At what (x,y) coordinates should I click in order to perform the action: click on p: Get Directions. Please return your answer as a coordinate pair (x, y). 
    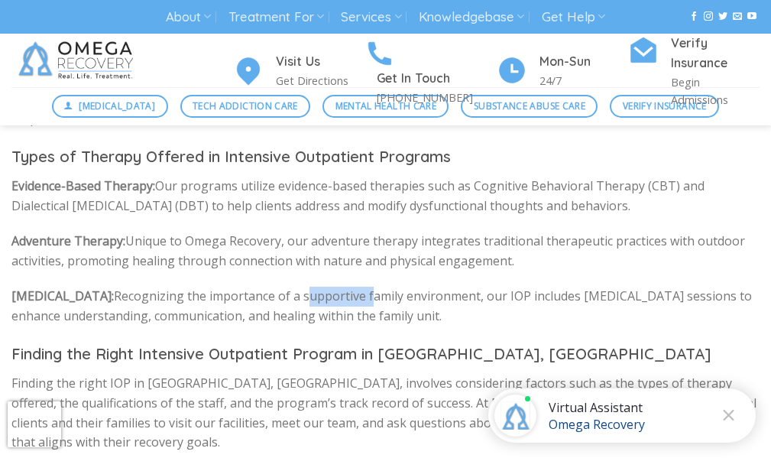
    Looking at the image, I should click on (320, 80).